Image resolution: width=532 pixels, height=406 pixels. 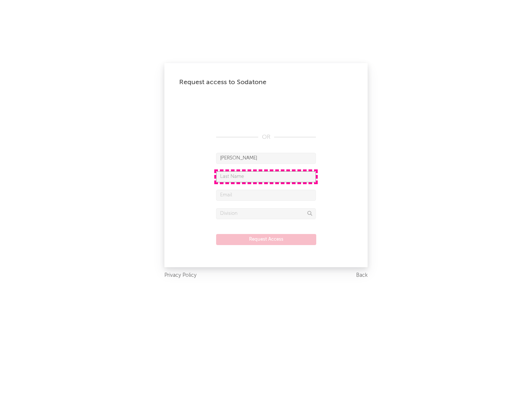 What do you see at coordinates (266, 82) in the screenshot?
I see `div: Request access to Sodatone` at bounding box center [266, 82].